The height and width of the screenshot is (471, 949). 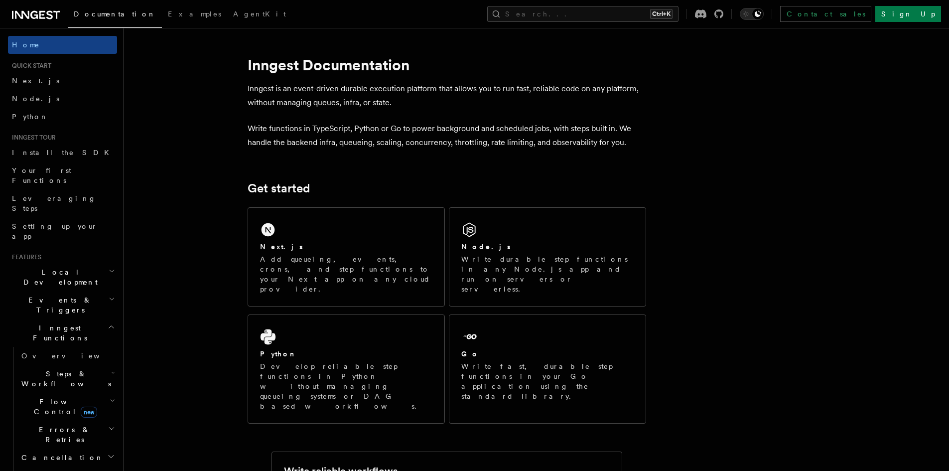 I want to click on a: Your first Functions, so click(x=62, y=175).